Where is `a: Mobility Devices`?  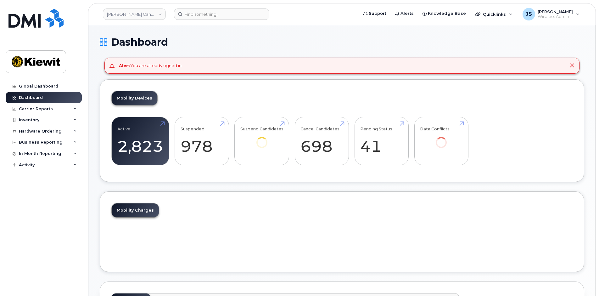 a: Mobility Devices is located at coordinates (134, 98).